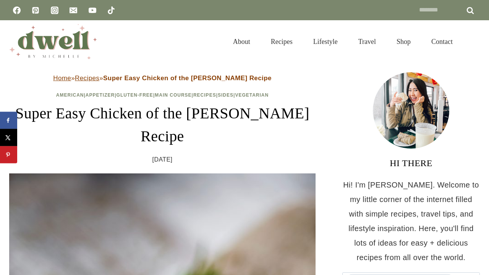 This screenshot has width=489, height=275. I want to click on a: Appetizer, so click(100, 95).